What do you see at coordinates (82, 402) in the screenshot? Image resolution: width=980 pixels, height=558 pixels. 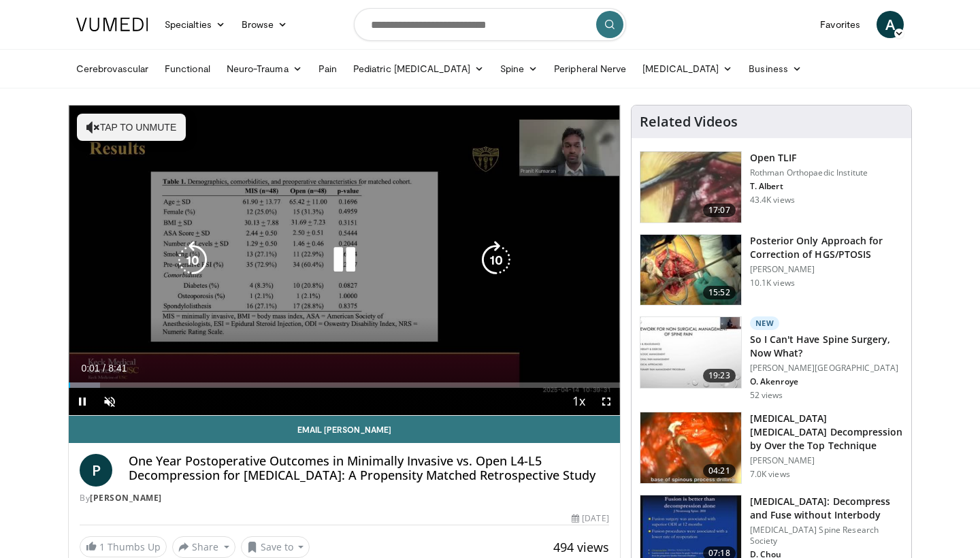 I see `button: Pause` at bounding box center [82, 402].